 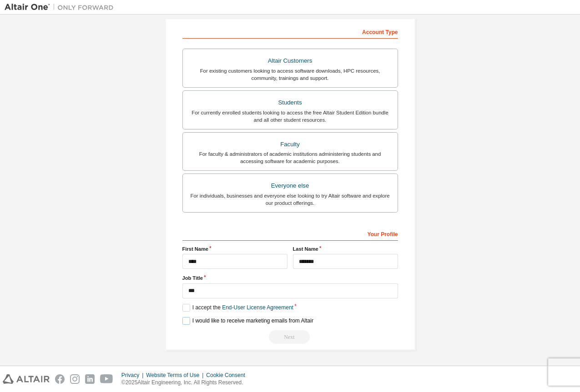 I want to click on div: Altair Customers, so click(x=290, y=61).